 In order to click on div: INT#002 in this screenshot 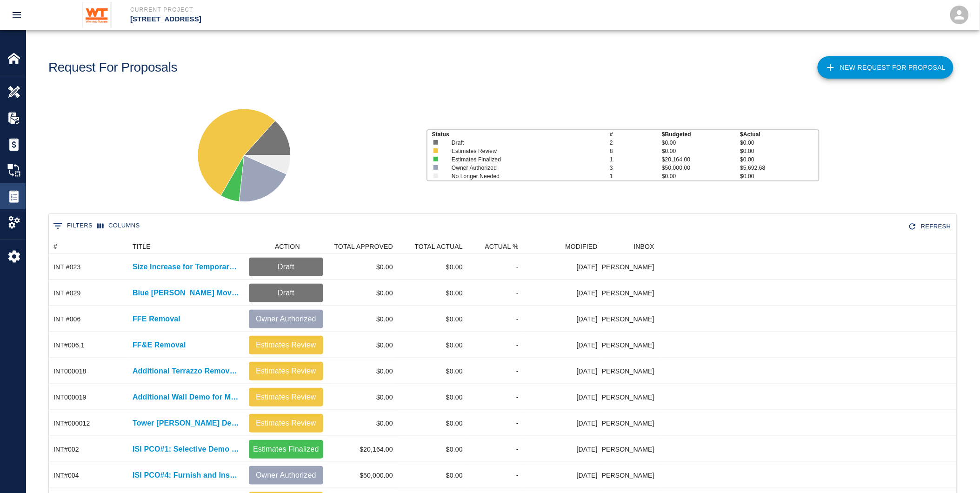, I will do `click(66, 450)`.